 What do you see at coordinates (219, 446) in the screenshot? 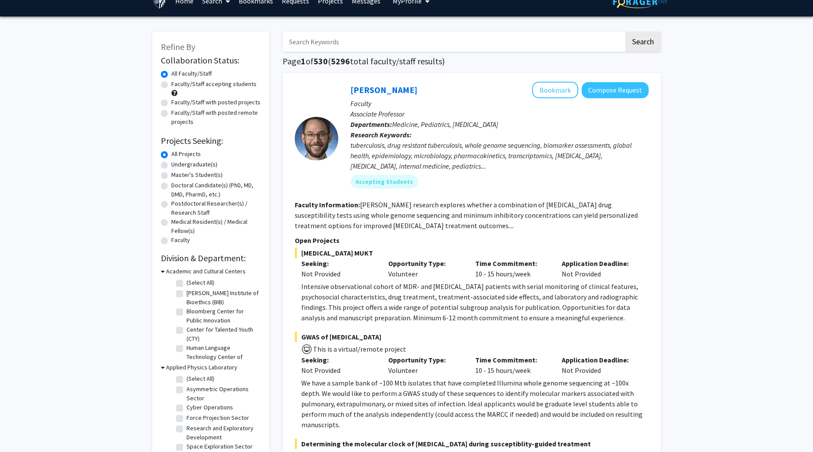
I see `label: Space Exploration Sector` at bounding box center [219, 446].